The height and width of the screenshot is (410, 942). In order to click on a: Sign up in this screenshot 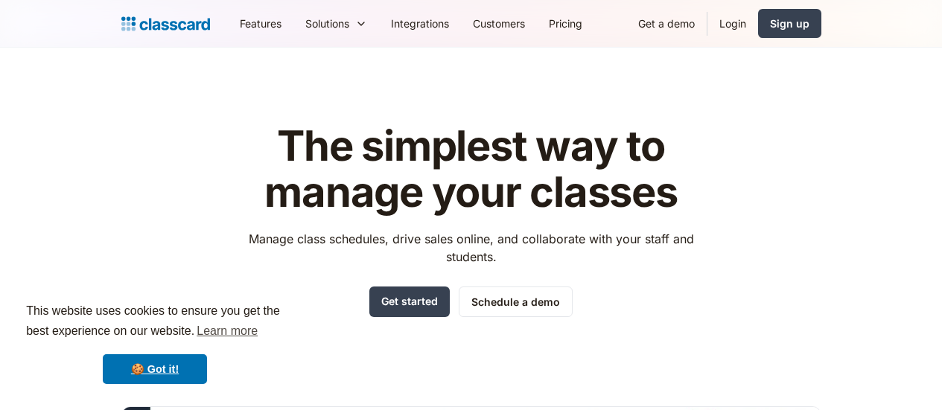, I will do `click(789, 23)`.